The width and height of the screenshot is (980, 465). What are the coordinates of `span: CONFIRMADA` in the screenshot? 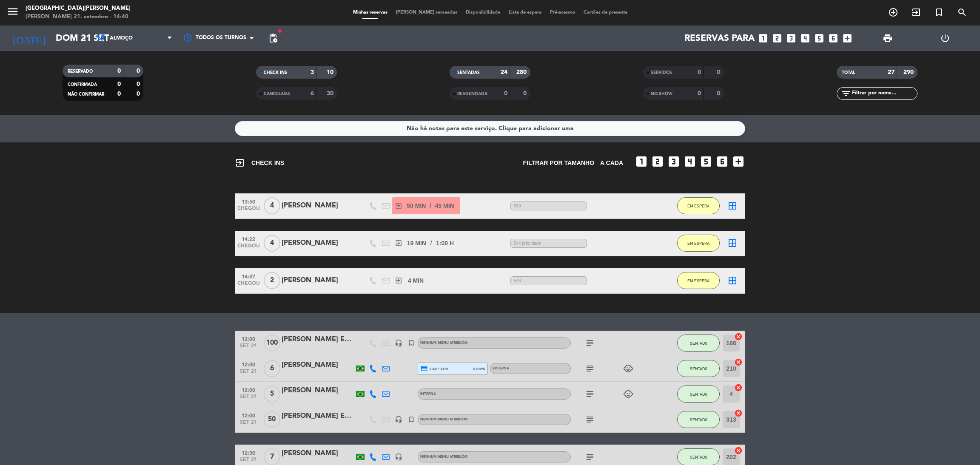 It's located at (82, 85).